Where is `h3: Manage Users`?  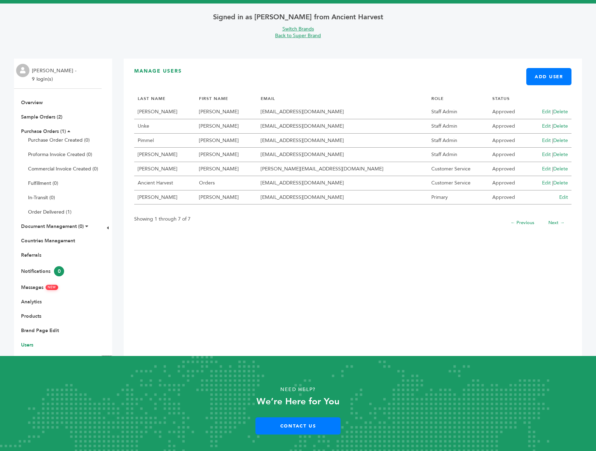 h3: Manage Users is located at coordinates (353, 74).